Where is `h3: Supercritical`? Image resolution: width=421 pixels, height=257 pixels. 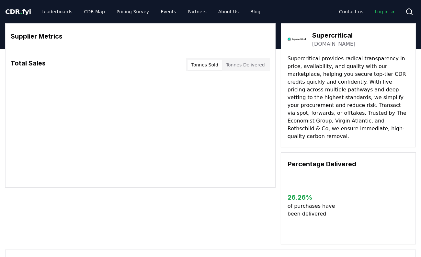
h3: Supercritical is located at coordinates (334, 35).